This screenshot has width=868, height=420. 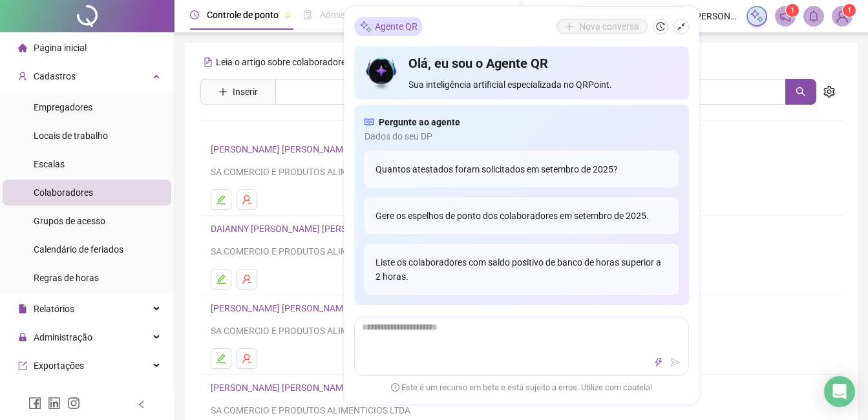 What do you see at coordinates (242, 15) in the screenshot?
I see `span: Controle de ponto` at bounding box center [242, 15].